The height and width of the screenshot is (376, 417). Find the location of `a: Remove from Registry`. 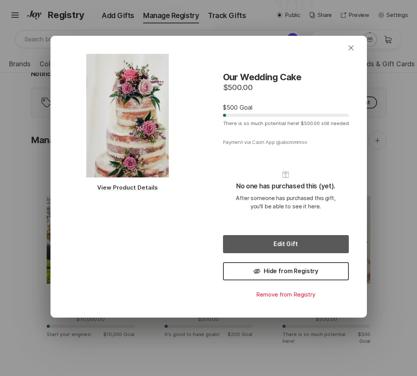

a: Remove from Registry is located at coordinates (285, 294).